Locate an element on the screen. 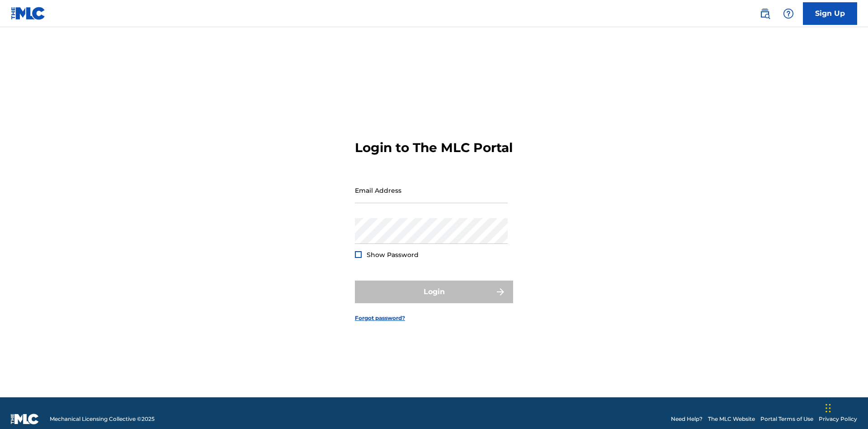 Image resolution: width=868 pixels, height=429 pixels. a: Need Help? is located at coordinates (686, 419).